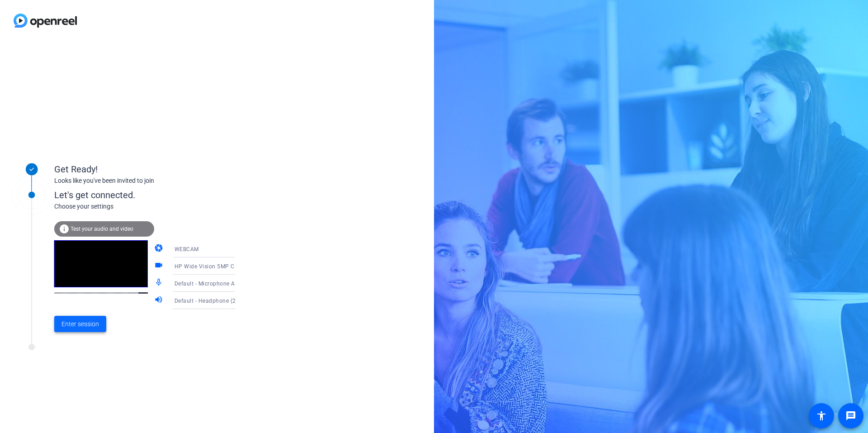 This screenshot has height=433, width=868. What do you see at coordinates (160, 283) in the screenshot?
I see `mat-icon: mic_none` at bounding box center [160, 283].